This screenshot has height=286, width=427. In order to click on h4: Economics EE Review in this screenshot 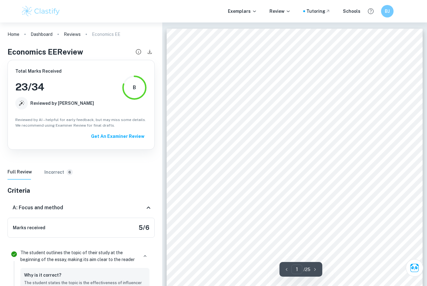, I will do `click(45, 52)`.